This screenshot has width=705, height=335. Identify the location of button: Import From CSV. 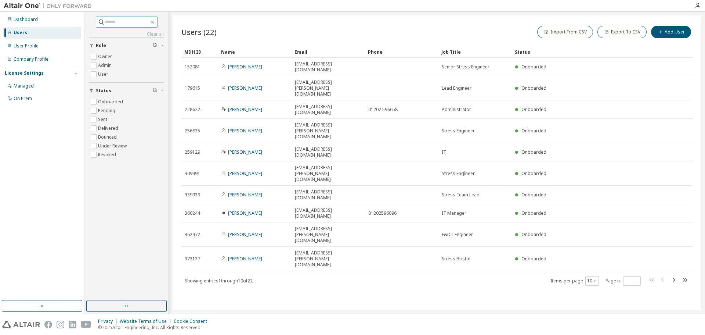
(565, 32).